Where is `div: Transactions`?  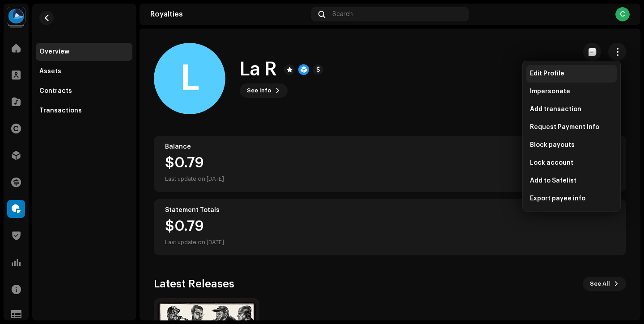
div: Transactions is located at coordinates (60, 110).